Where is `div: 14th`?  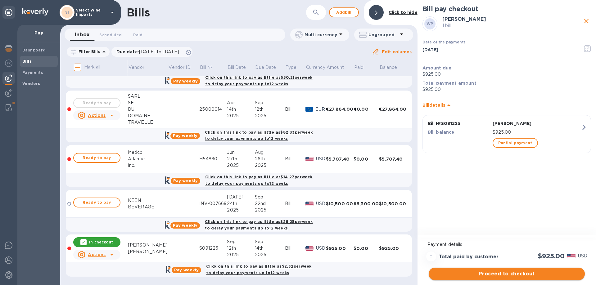 div: 14th is located at coordinates (241, 109).